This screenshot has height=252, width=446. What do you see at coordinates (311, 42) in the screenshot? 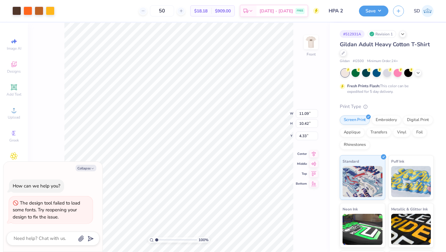
I see `img: Front` at bounding box center [311, 42].